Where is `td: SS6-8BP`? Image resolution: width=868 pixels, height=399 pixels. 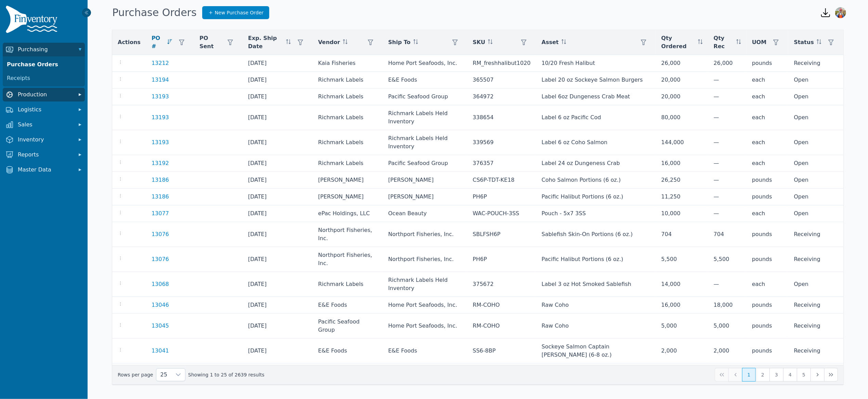
td: SS6-8BP is located at coordinates (502, 352).